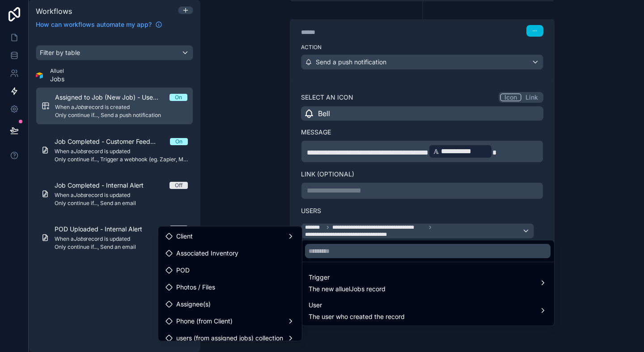  Describe the element at coordinates (347, 289) in the screenshot. I see `span: The new alluelJobs record` at that location.